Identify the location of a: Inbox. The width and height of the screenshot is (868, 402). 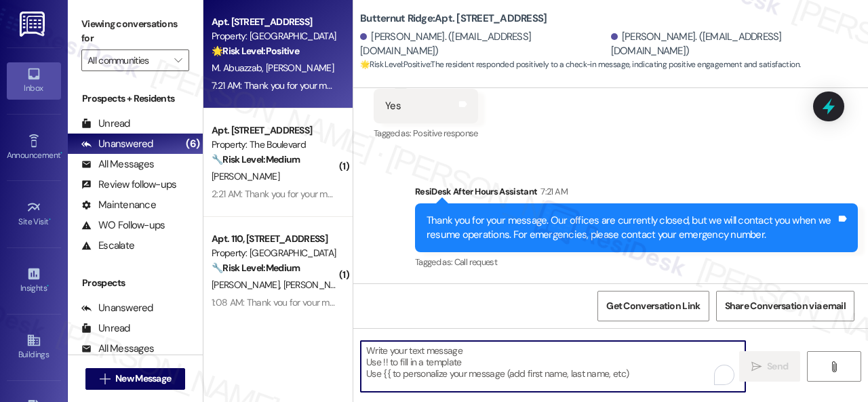
(34, 81).